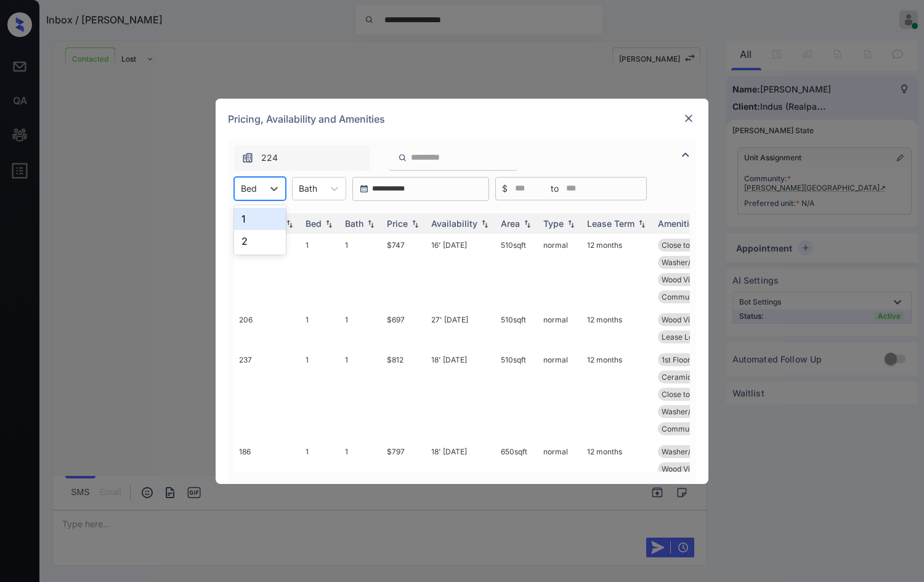 The height and width of the screenshot is (582, 924). Describe the element at coordinates (404, 469) in the screenshot. I see `td: $797` at that location.